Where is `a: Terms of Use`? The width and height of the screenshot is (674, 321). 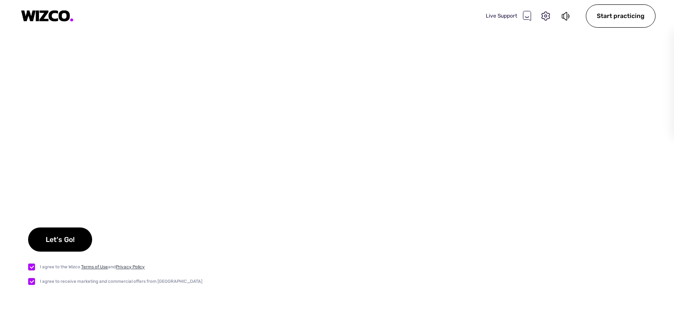
a: Terms of Use is located at coordinates (94, 267).